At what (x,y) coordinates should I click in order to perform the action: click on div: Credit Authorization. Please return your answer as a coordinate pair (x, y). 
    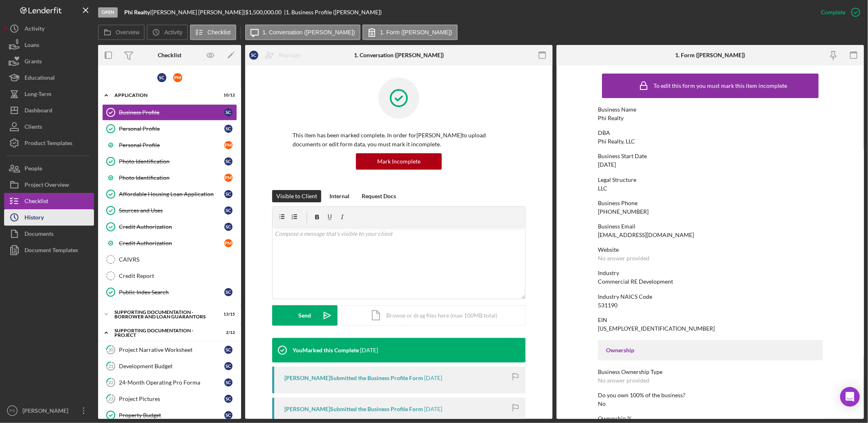
    Looking at the image, I should click on (172, 243).